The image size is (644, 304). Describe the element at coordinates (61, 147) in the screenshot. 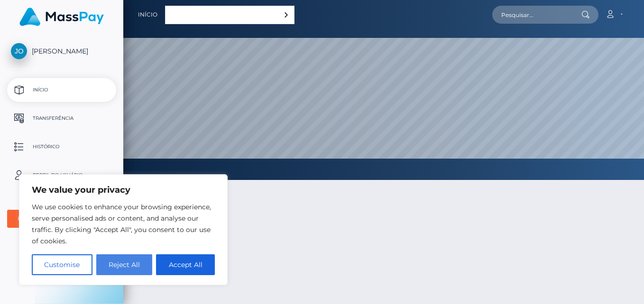

I see `p: Histórico` at that location.